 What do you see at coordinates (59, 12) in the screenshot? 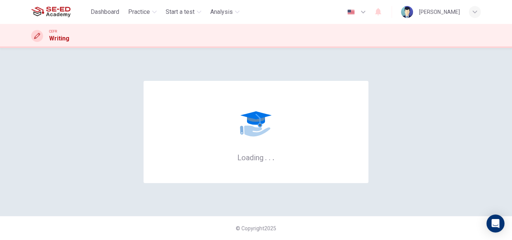
I see `a: SE-ED Academy logo` at bounding box center [59, 12].